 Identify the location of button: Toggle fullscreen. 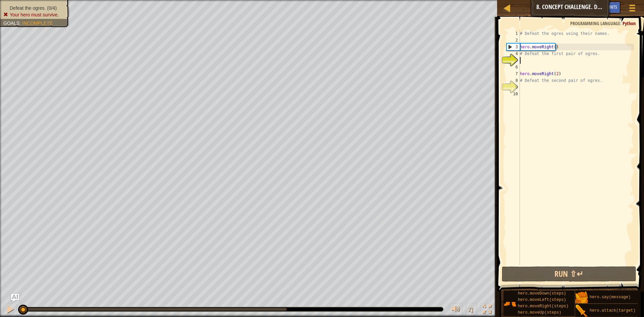
(487, 310).